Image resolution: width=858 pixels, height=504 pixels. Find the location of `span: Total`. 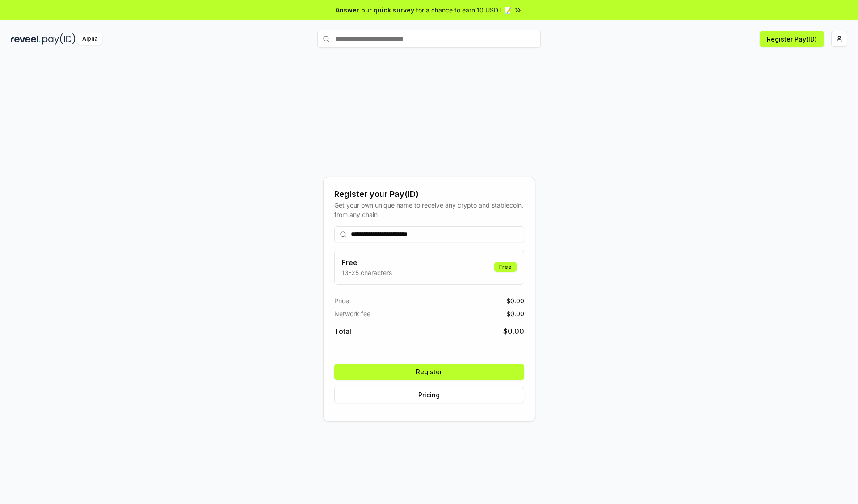

span: Total is located at coordinates (343, 331).